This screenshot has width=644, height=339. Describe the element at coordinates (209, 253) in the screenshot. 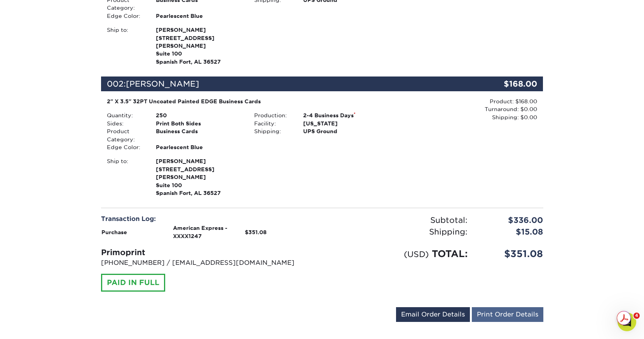

I see `div: Primoprint` at that location.